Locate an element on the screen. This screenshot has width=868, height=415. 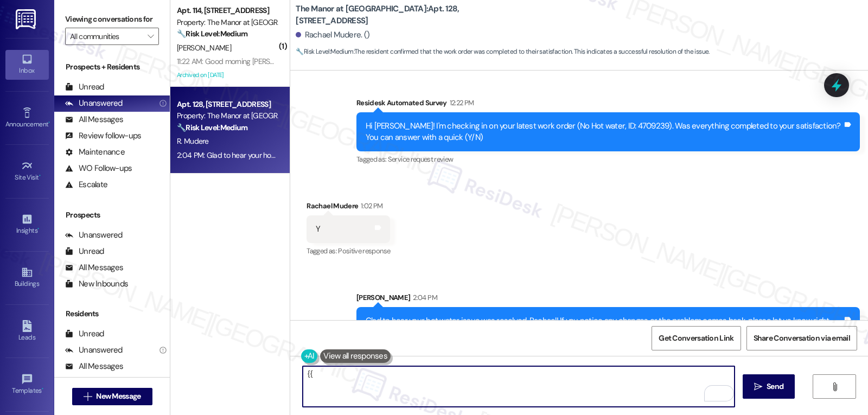
div: 12:22 PM is located at coordinates (461, 103).